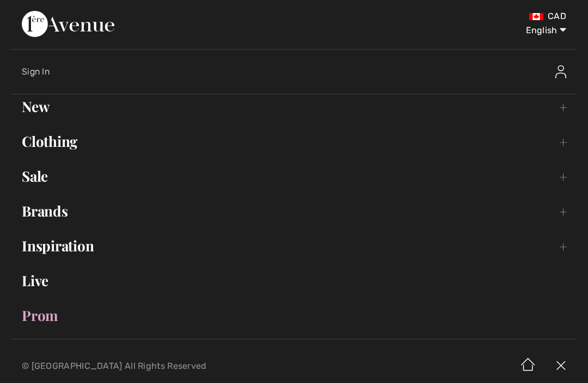 The image size is (588, 383). Describe the element at coordinates (294, 246) in the screenshot. I see `a: Inspiration` at that location.